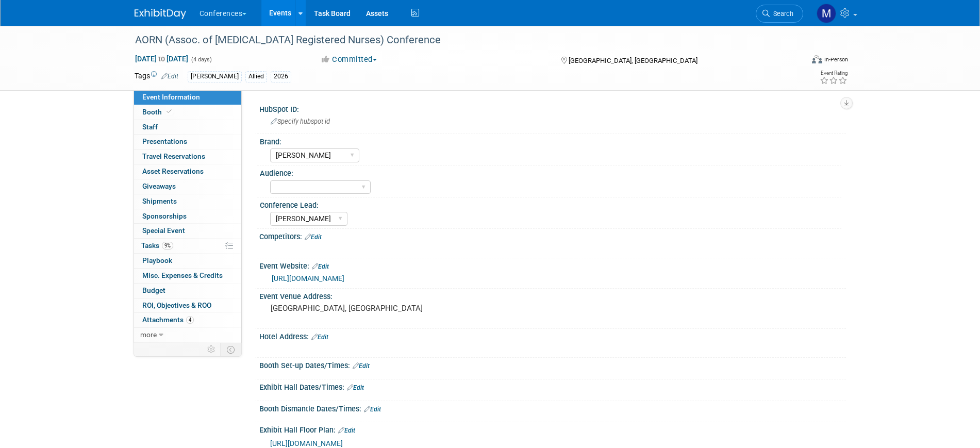 This screenshot has width=980, height=448. Describe the element at coordinates (156, 76) in the screenshot. I see `td: Tags` at that location.